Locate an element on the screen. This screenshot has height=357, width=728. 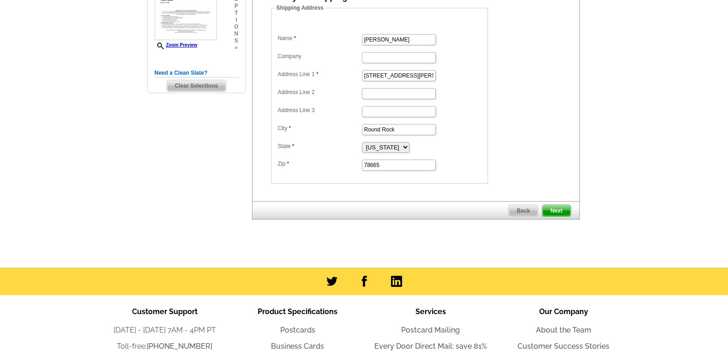
label: Address Line 1 is located at coordinates (319, 74).